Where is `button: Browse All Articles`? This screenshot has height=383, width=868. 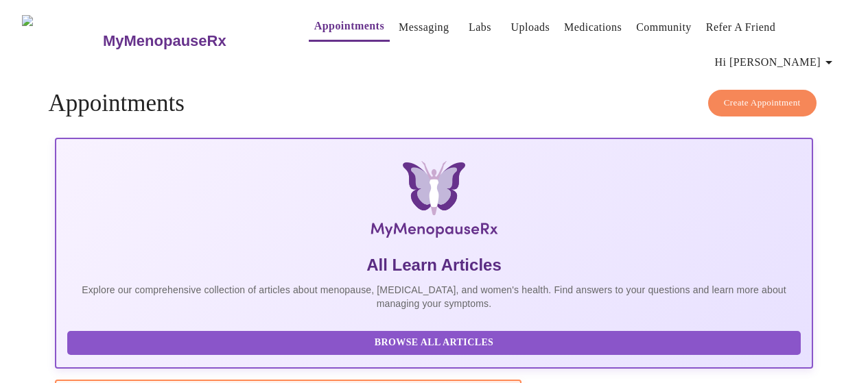
button: Browse All Articles is located at coordinates (434, 343).